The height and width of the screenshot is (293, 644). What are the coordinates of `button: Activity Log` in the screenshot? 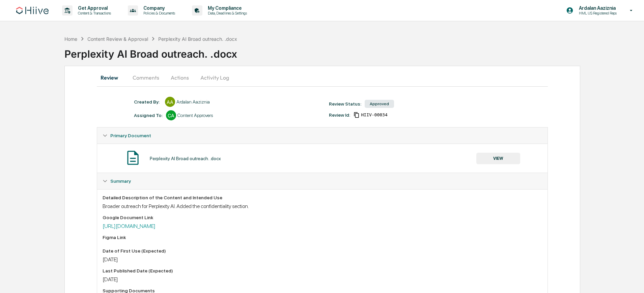 It's located at (215, 78).